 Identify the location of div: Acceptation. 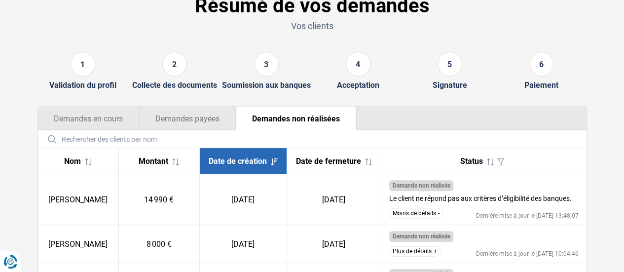
(358, 85).